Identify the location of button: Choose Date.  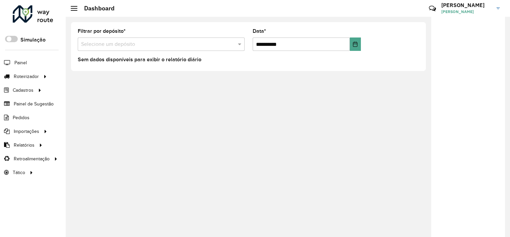
(355, 44).